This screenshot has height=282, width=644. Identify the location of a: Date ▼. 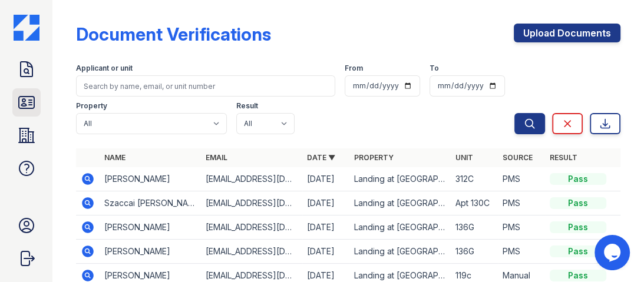
(322, 157).